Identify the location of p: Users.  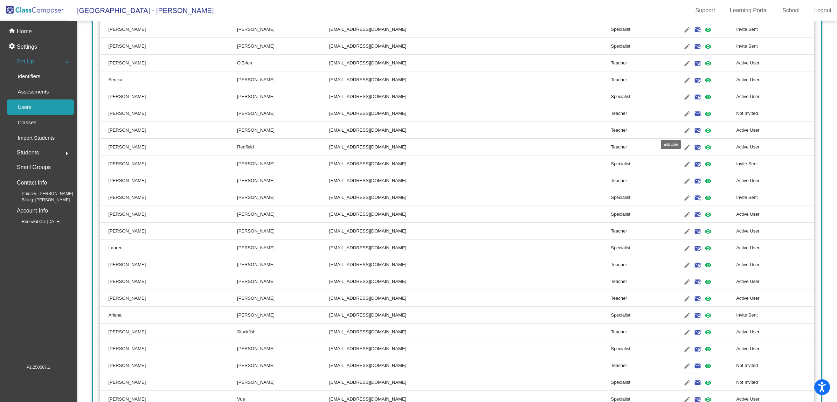
(24, 107).